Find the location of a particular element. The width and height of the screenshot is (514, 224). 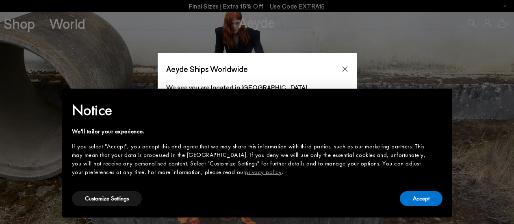

div: We'll tailor your experience. is located at coordinates (251, 131).